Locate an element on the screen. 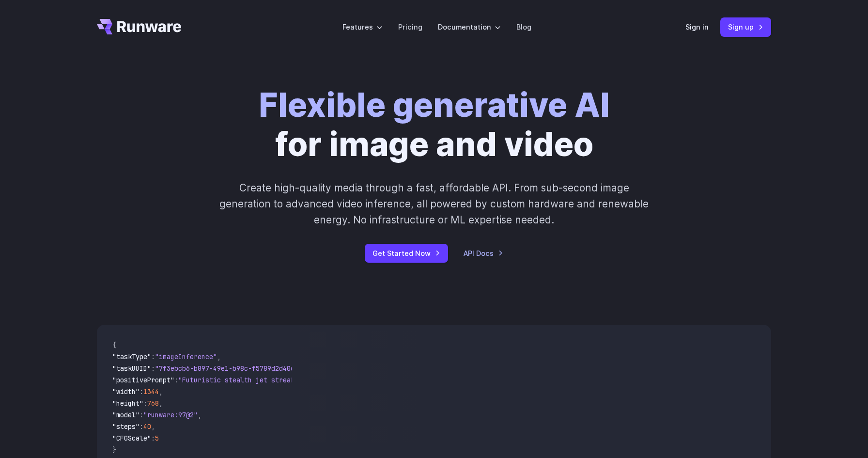 The image size is (868, 458). a: Go to / is located at coordinates (139, 27).